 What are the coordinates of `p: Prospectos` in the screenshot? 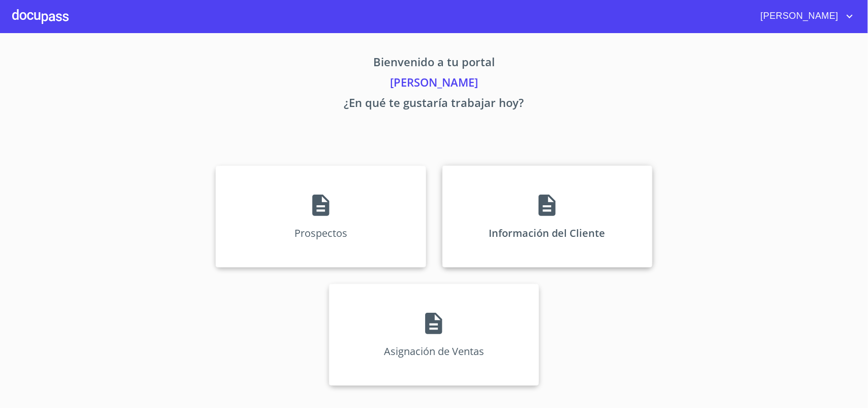 It's located at (320, 233).